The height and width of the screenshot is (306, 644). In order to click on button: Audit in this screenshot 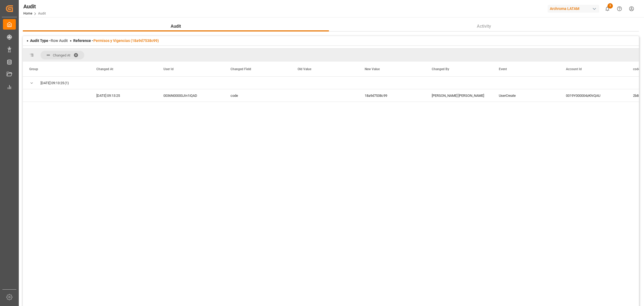, I will do `click(176, 26)`.